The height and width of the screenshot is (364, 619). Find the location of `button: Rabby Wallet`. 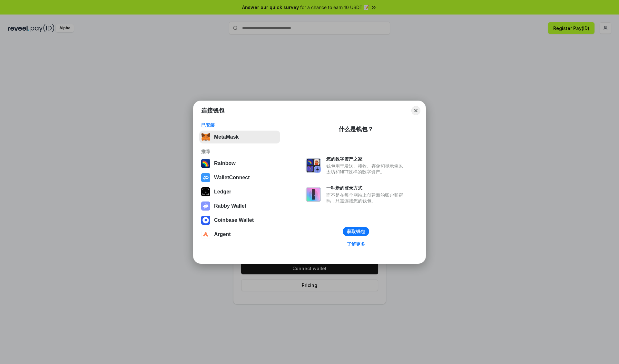

button: Rabby Wallet is located at coordinates (240, 206).